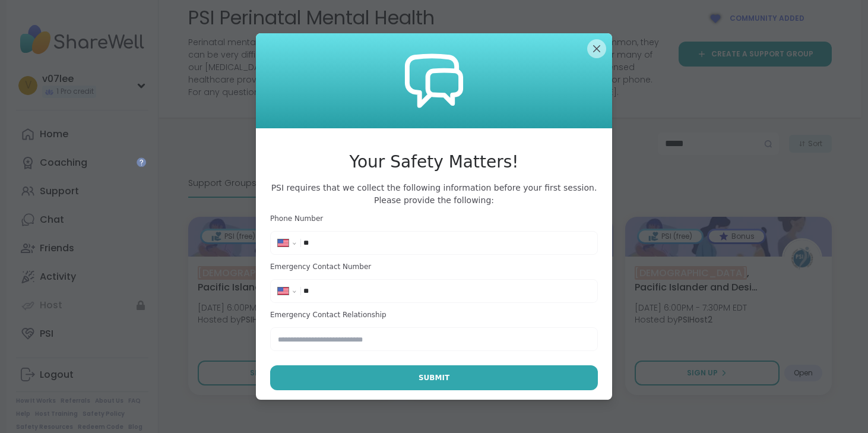  I want to click on button: Submit, so click(434, 378).